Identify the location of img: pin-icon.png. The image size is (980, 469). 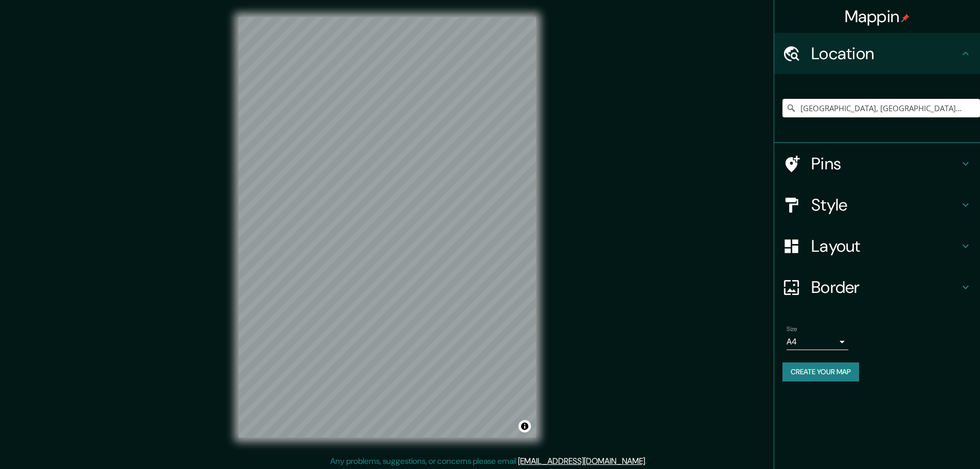
(905, 18).